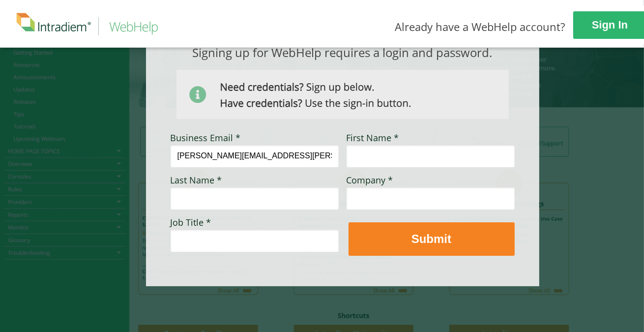  Describe the element at coordinates (373, 137) in the screenshot. I see `span: First Name *` at that location.